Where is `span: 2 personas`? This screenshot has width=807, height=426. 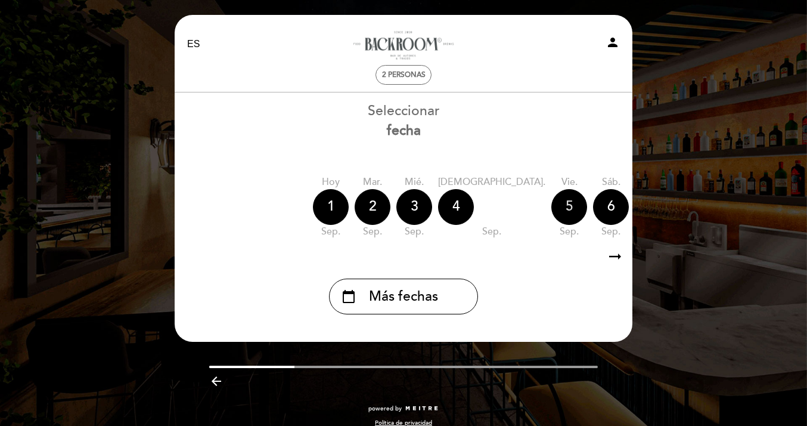 span: 2 personas is located at coordinates (404, 75).